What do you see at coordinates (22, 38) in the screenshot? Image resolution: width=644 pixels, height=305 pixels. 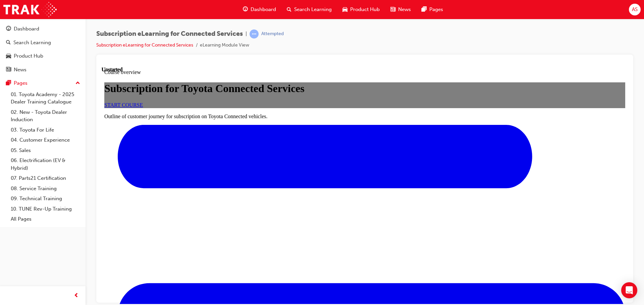 I see `span: START COURSE` at bounding box center [22, 38].